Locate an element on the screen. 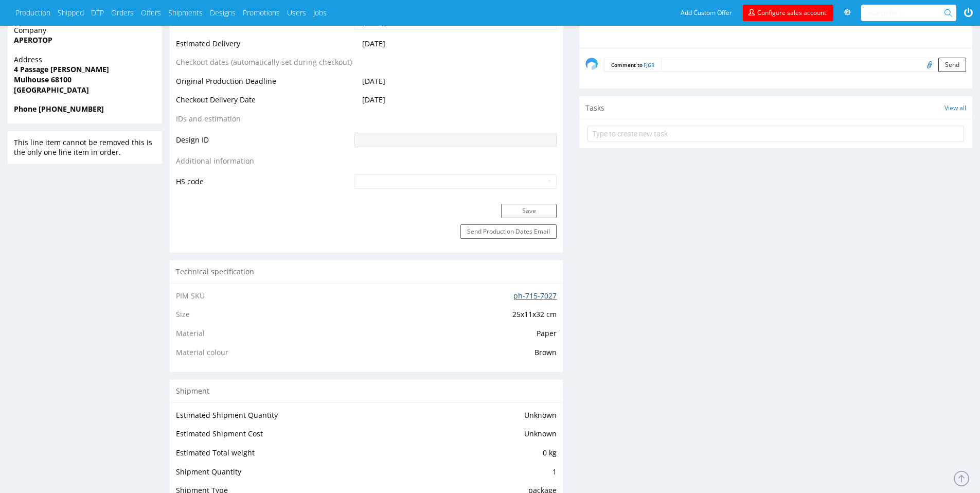  input: Type to create new task is located at coordinates (776, 134).